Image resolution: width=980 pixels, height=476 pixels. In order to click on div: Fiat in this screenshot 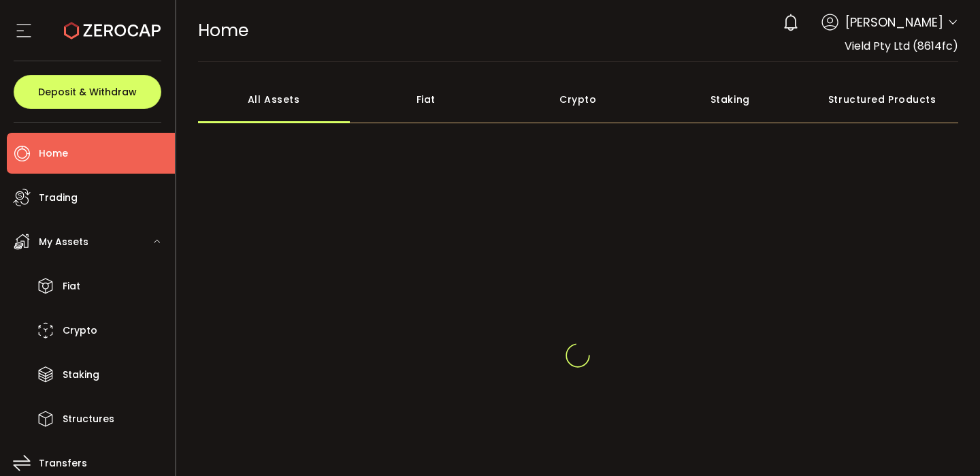, I will do `click(426, 99)`.